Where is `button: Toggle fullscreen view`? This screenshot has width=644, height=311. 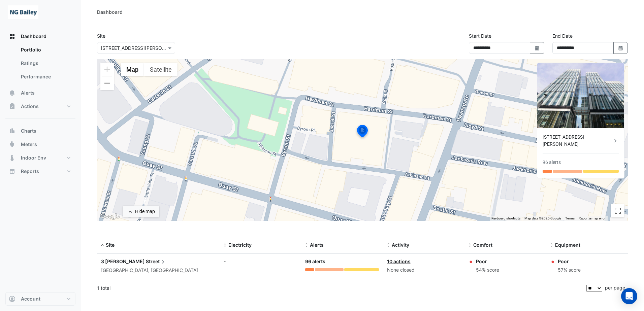
button: Toggle fullscreen view is located at coordinates (618, 211).